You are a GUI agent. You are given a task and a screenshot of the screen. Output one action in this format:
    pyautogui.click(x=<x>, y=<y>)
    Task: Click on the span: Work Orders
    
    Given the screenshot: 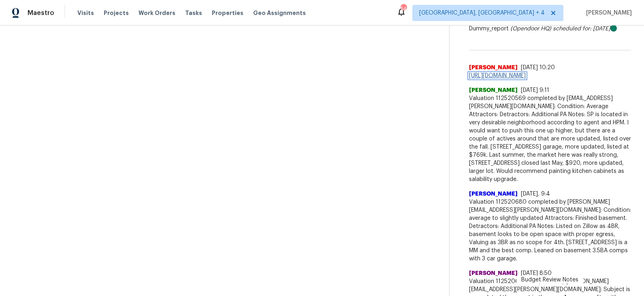 What is the action you would take?
    pyautogui.click(x=157, y=13)
    